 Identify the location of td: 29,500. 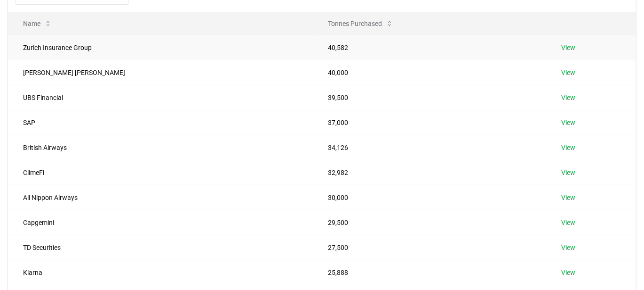
(430, 222).